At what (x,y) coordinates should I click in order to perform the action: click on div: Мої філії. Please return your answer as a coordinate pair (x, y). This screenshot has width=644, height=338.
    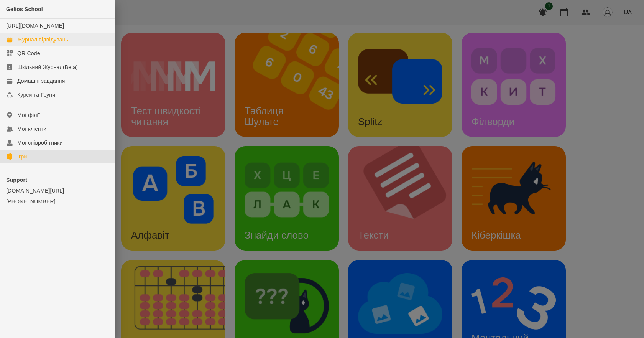
    Looking at the image, I should click on (28, 115).